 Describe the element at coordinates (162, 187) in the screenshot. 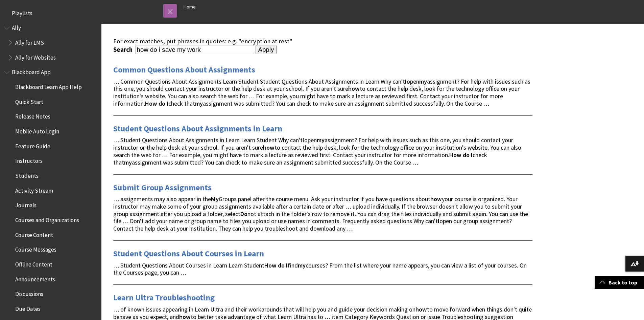

I see `a: Submit Group Assignments` at that location.